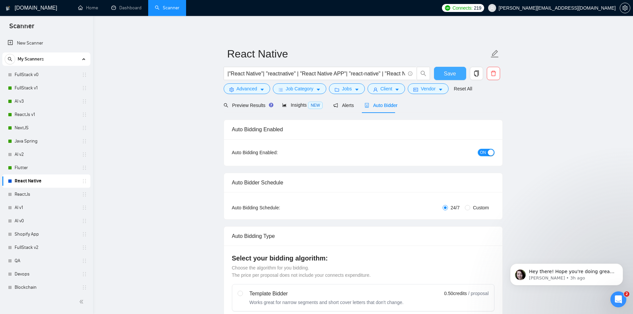 The image size is (633, 314). Describe the element at coordinates (494, 73) in the screenshot. I see `button: delete` at that location.